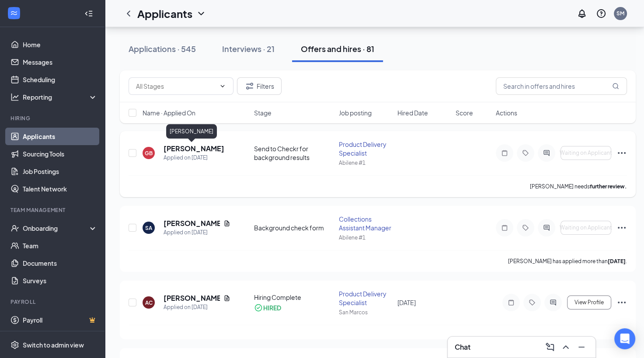 The width and height of the screenshot is (644, 358). I want to click on span: View Profile, so click(589, 303).